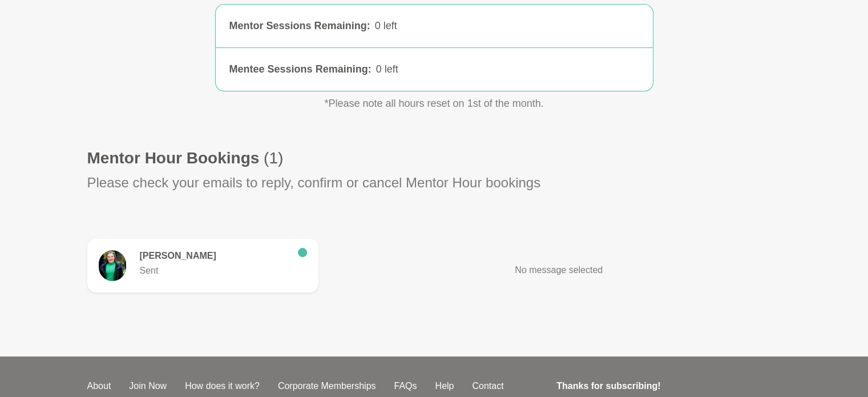 The image size is (868, 397). I want to click on a: How does it work?, so click(222, 386).